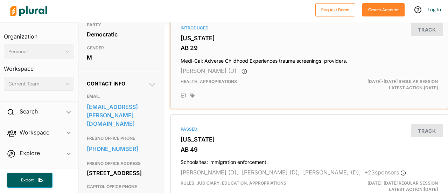 Image resolution: width=448 pixels, height=193 pixels. What do you see at coordinates (35, 51) in the screenshot?
I see `div: Personal` at bounding box center [35, 51].